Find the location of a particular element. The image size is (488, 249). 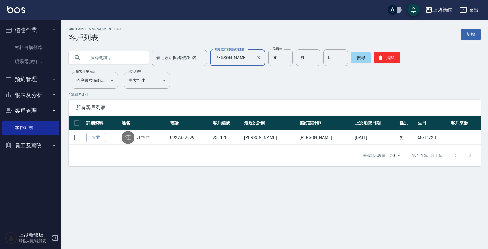

a: 新增 is located at coordinates (471, 34).